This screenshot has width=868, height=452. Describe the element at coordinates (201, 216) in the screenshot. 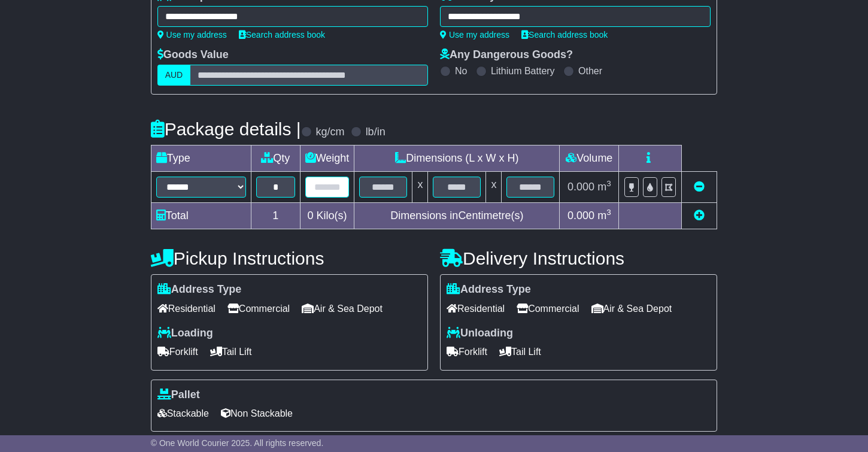

I see `td: Total` at that location.